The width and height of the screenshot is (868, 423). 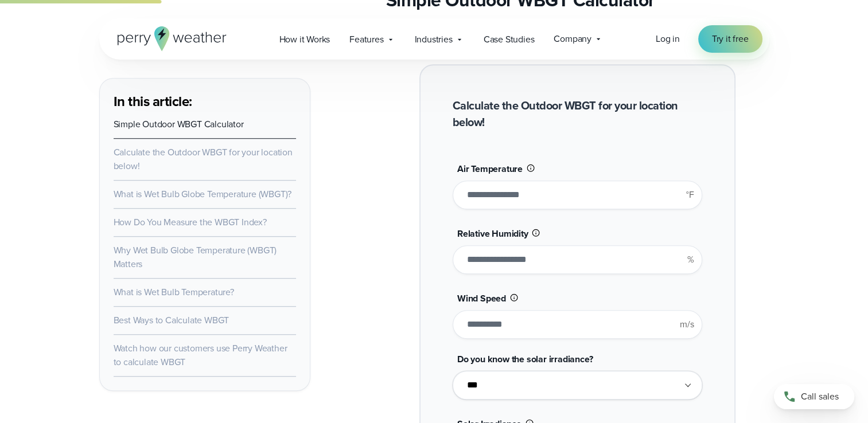 I want to click on a: Simple Outdoor WBGT Calculator, so click(x=178, y=124).